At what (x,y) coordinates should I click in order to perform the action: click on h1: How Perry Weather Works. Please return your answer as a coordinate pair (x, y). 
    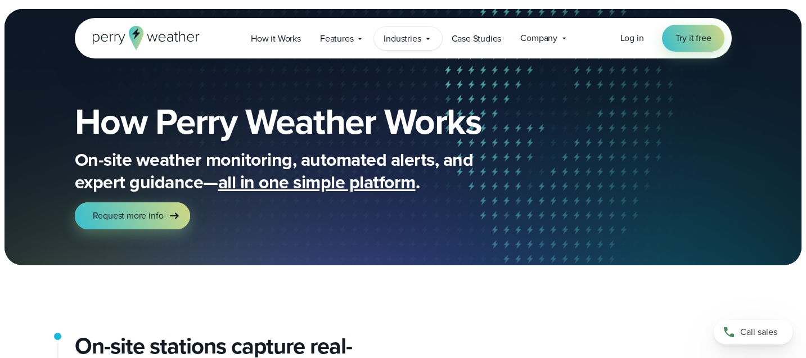
    Looking at the image, I should click on (319, 122).